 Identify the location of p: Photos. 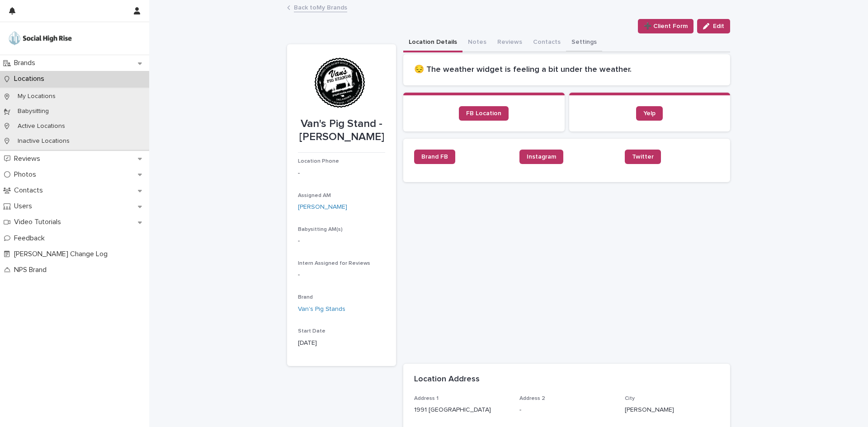
(27, 175).